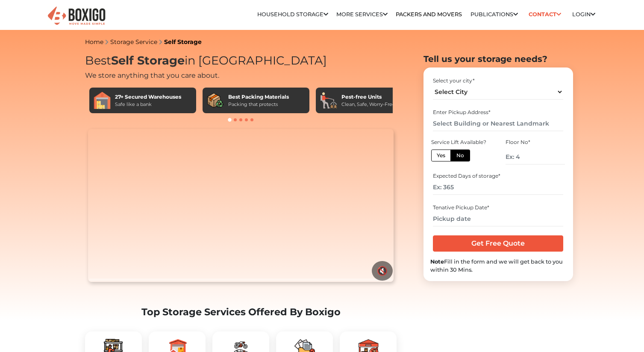 The width and height of the screenshot is (644, 352). Describe the element at coordinates (498, 112) in the screenshot. I see `div: Enter Pickup Address` at that location.